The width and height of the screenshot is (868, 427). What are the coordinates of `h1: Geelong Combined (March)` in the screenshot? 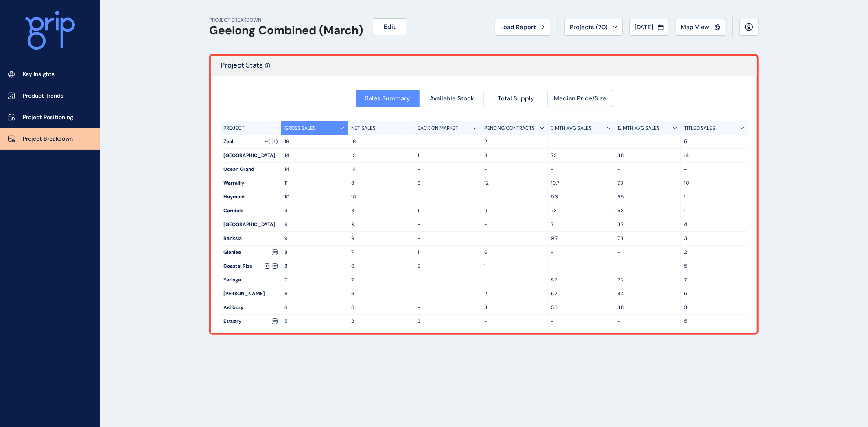 It's located at (286, 30).